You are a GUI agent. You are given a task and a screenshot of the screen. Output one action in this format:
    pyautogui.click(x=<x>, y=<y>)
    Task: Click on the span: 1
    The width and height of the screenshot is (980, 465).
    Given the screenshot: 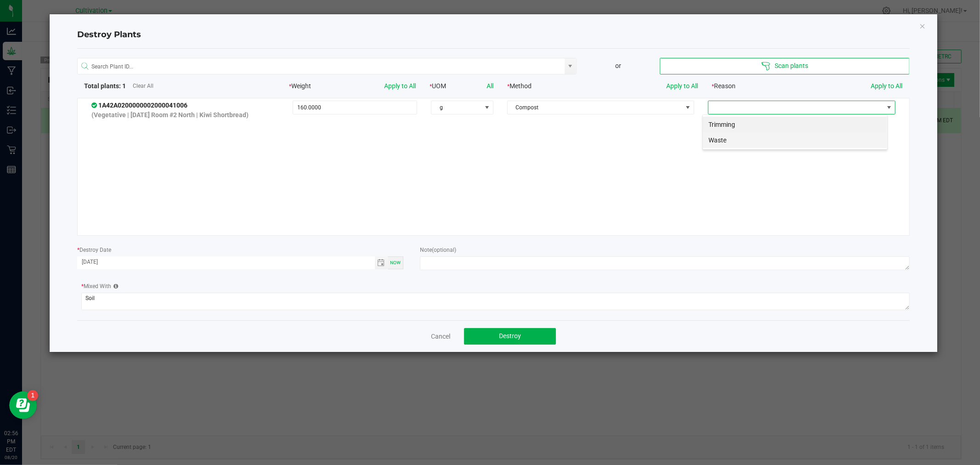 What is the action you would take?
    pyautogui.click(x=6, y=5)
    